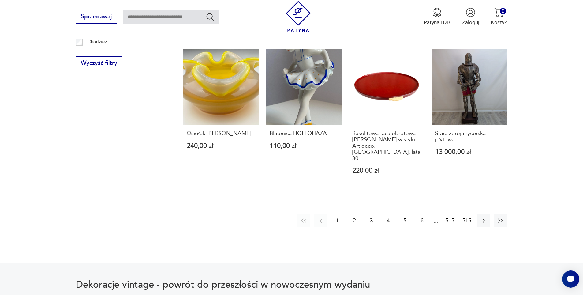 The width and height of the screenshot is (583, 295). I want to click on h3: Stara zbroja rycerska płytowa, so click(469, 136).